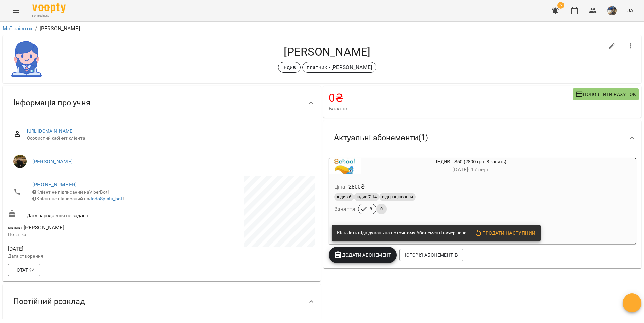  I want to click on button: UA, so click(629, 10).